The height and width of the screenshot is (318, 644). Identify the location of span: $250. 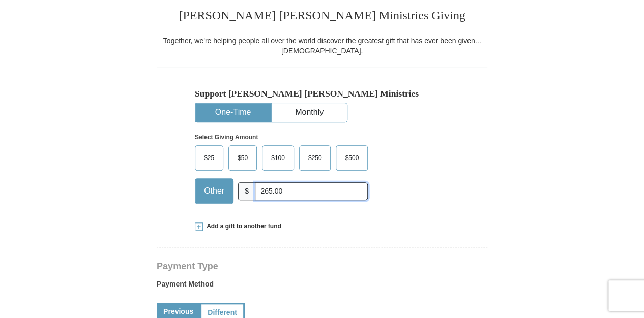
(315, 158).